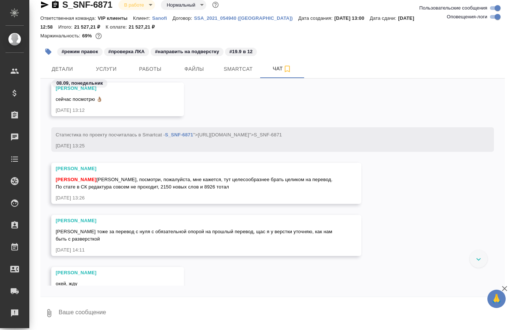 The image size is (513, 330). I want to click on p: #режим правок, so click(80, 52).